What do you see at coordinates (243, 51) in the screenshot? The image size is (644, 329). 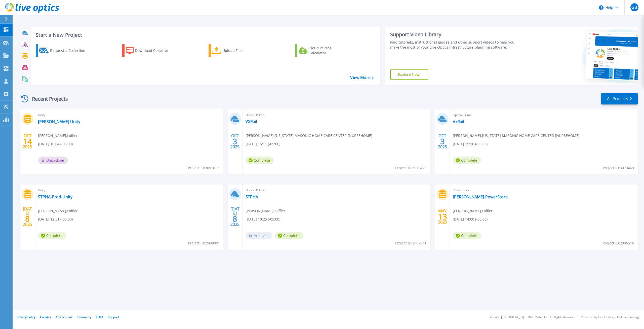 I see `div: Upload Files` at bounding box center [243, 51].